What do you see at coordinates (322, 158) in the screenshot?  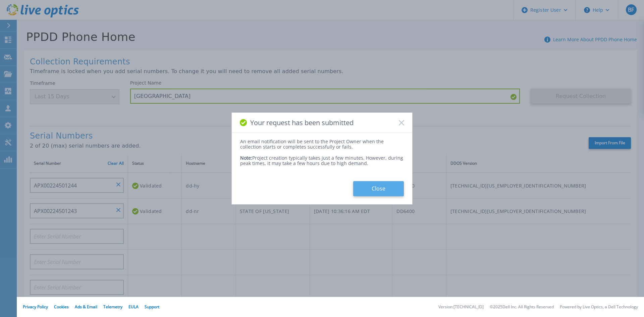 I see `div: Project creation typically takes just a few minutes. However, during peak times, it may take a fe...` at bounding box center [322, 158].